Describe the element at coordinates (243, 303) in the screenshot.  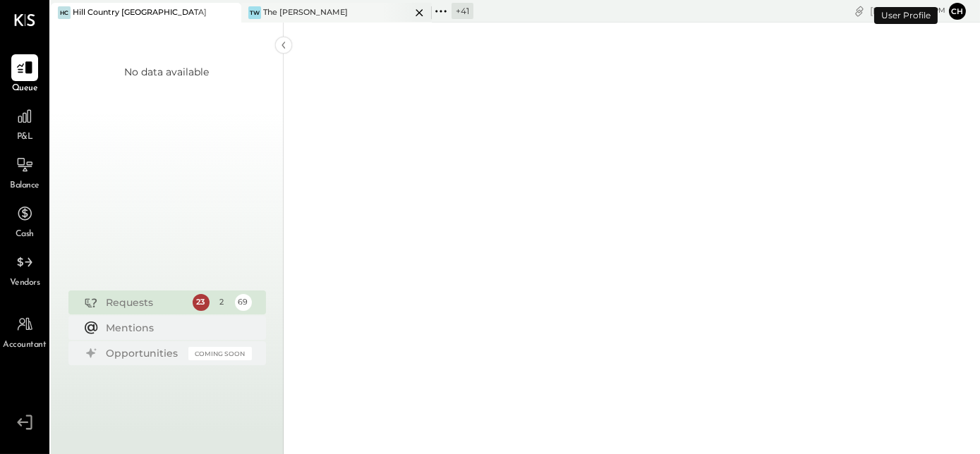
I see `div: 69` at that location.